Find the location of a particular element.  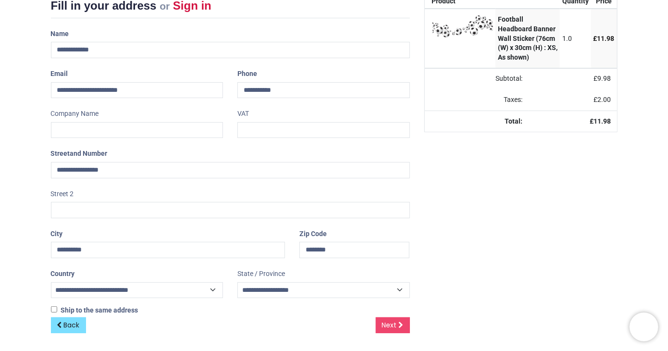

label: Zip Code is located at coordinates (313, 234).